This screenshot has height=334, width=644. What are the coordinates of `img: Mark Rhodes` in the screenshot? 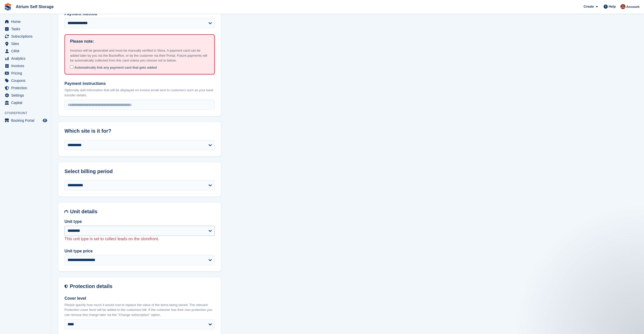 It's located at (623, 7).